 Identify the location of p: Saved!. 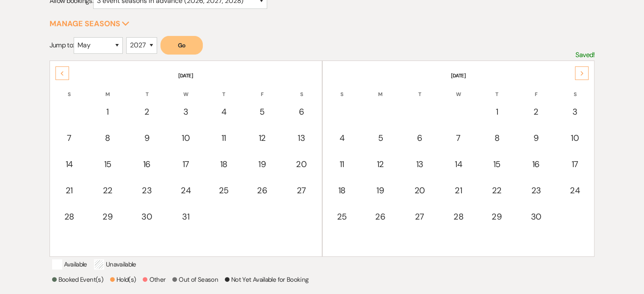
(585, 55).